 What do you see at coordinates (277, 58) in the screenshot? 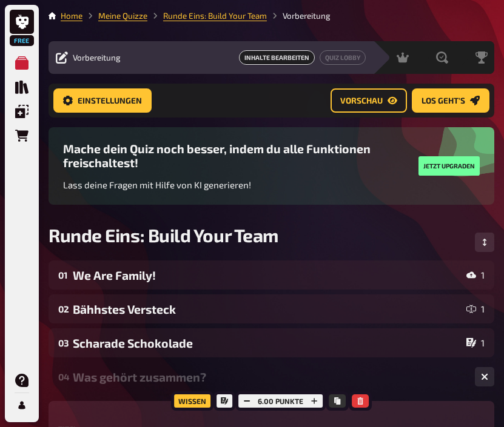
I see `button: Inhalte Bearbeiten` at bounding box center [277, 58].